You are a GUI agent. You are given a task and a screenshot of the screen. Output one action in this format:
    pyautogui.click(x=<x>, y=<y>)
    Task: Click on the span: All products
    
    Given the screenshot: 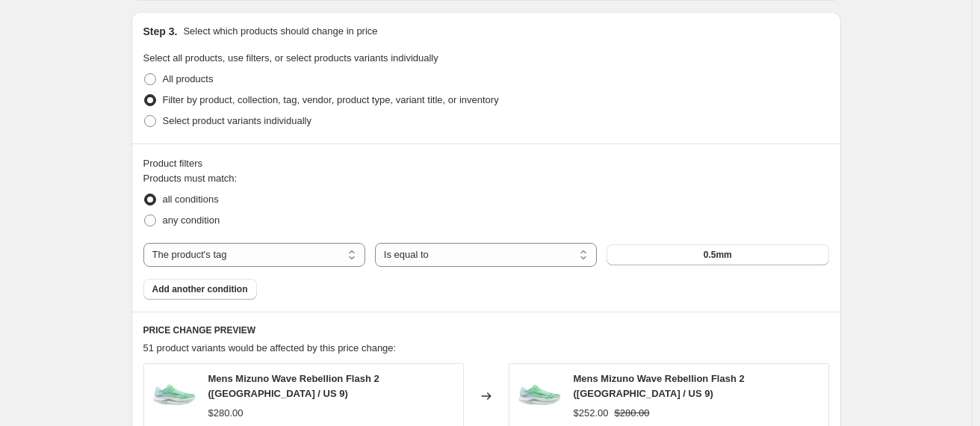 What is the action you would take?
    pyautogui.click(x=188, y=78)
    